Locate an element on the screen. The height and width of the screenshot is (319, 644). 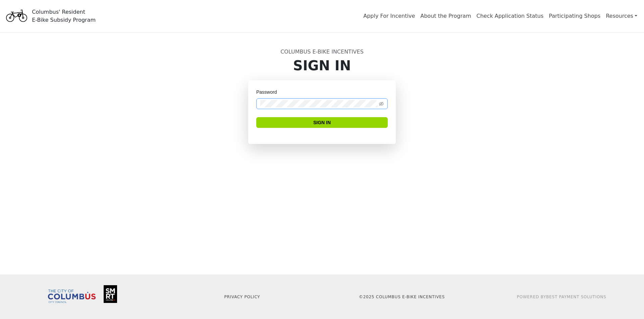
button: Sign In is located at coordinates (322, 122).